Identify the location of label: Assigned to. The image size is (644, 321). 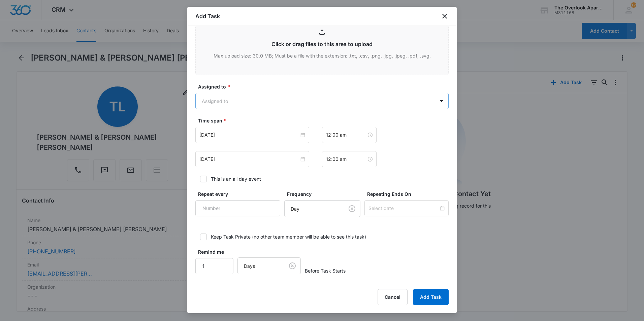
(325, 86).